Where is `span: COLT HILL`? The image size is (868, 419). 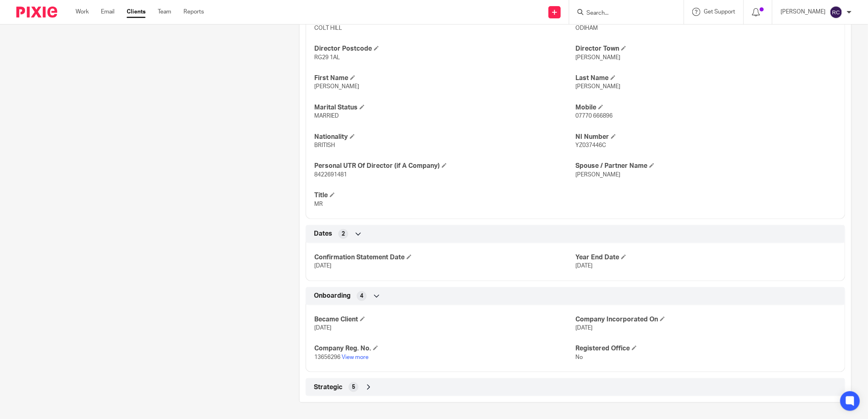
span: COLT HILL is located at coordinates (328, 28).